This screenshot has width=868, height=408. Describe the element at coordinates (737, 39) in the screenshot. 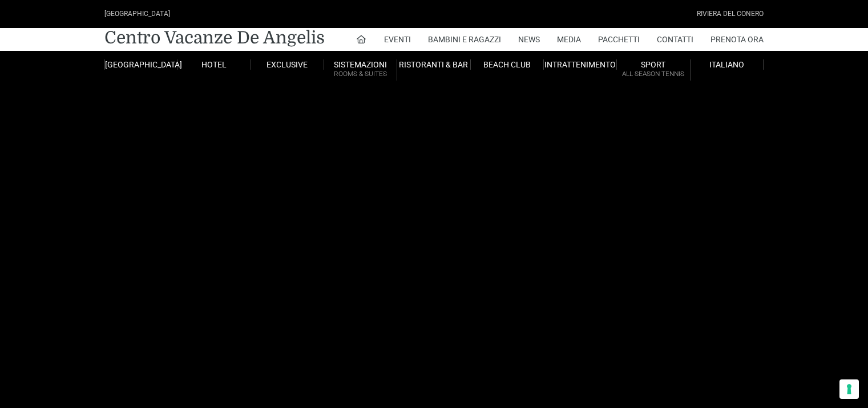

I see `a: Prenota Ora` at that location.